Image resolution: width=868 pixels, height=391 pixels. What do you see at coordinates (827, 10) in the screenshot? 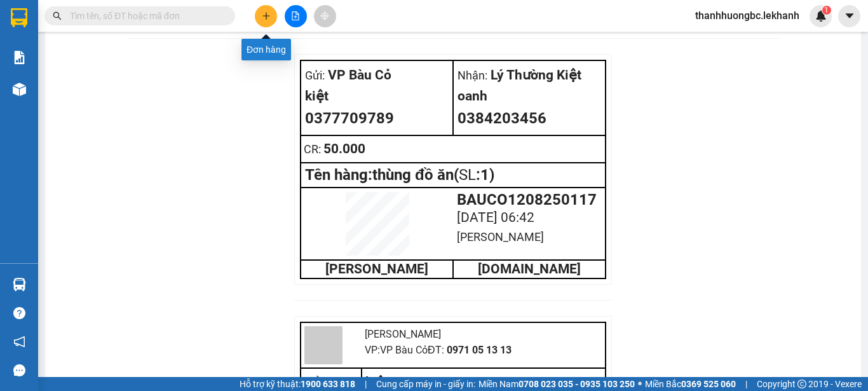
I see `sup: 1` at bounding box center [827, 10].